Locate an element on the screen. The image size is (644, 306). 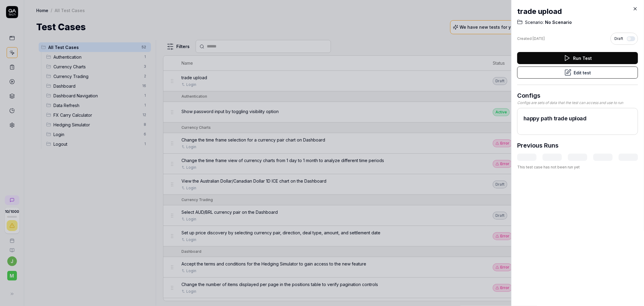
div: Configs are sets of data that the test can access and use to run is located at coordinates (578, 103).